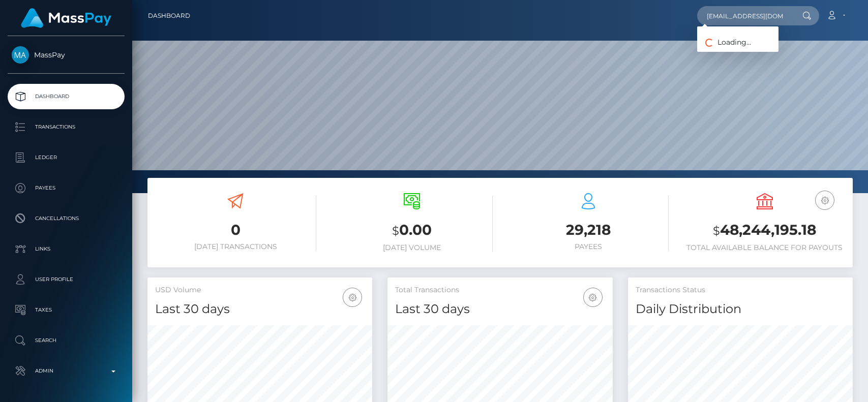  I want to click on h3: 0, so click(235, 230).